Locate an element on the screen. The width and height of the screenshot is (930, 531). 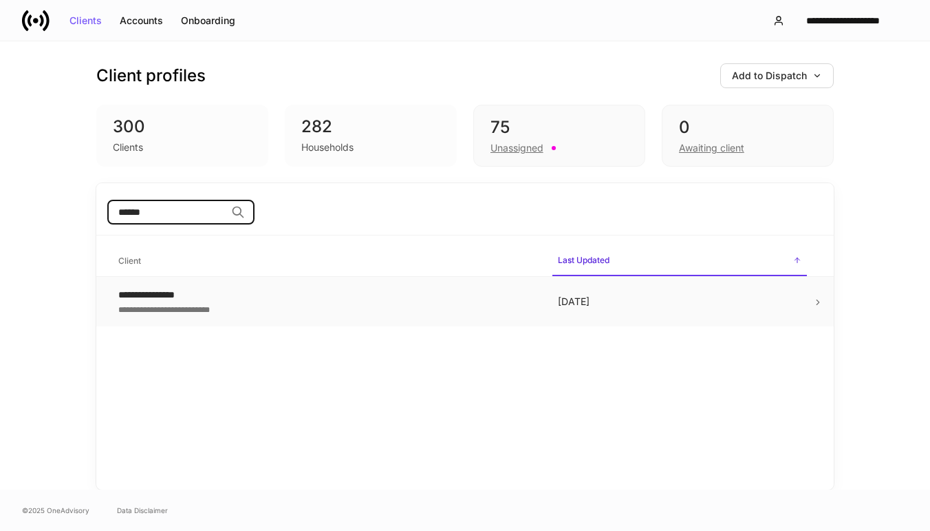
button: Accounts is located at coordinates (141, 21).